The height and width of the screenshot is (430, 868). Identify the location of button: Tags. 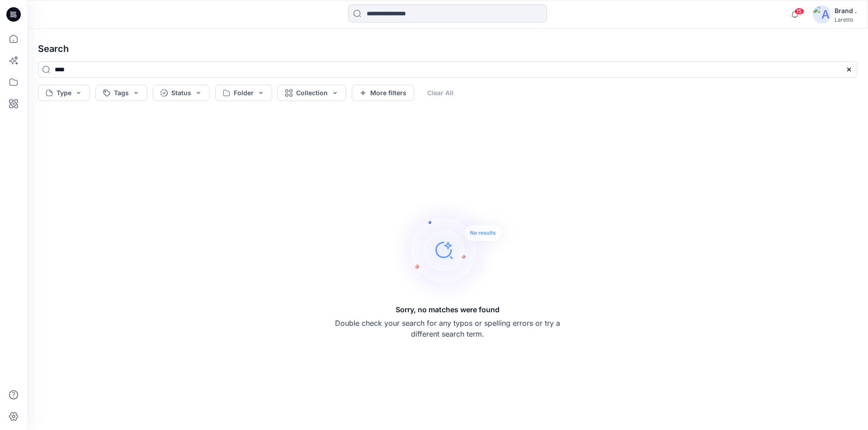
(121, 93).